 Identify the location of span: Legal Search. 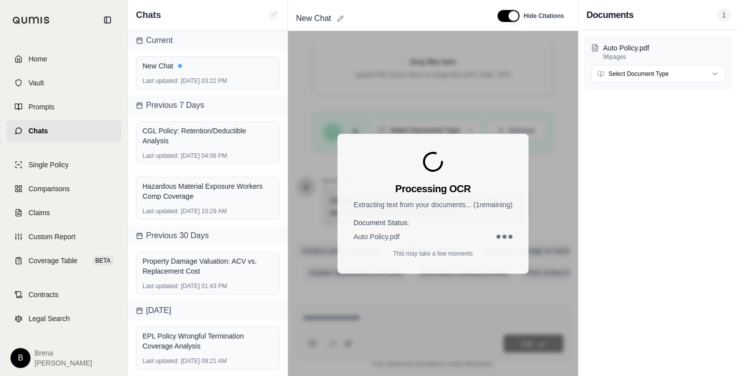
(49, 319).